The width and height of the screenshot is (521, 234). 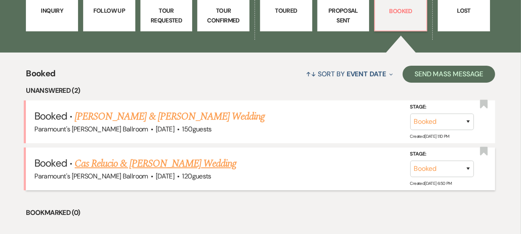 What do you see at coordinates (463, 11) in the screenshot?
I see `p: Lost` at bounding box center [463, 11].